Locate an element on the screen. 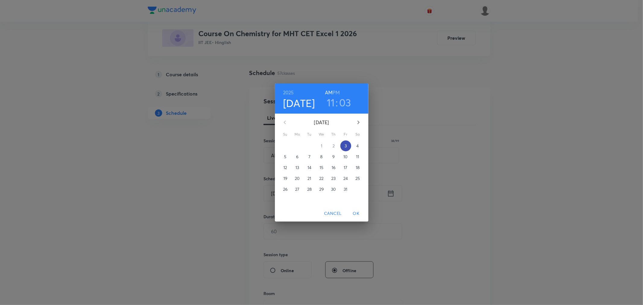 This screenshot has height=305, width=643. button: 18 is located at coordinates (358, 168).